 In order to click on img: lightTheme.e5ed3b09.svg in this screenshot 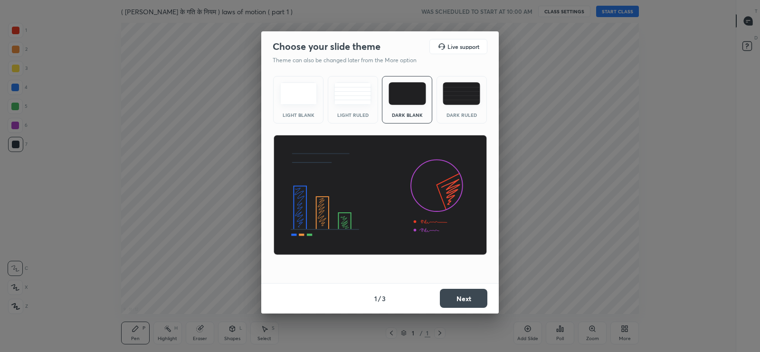, I will do `click(298, 94)`.